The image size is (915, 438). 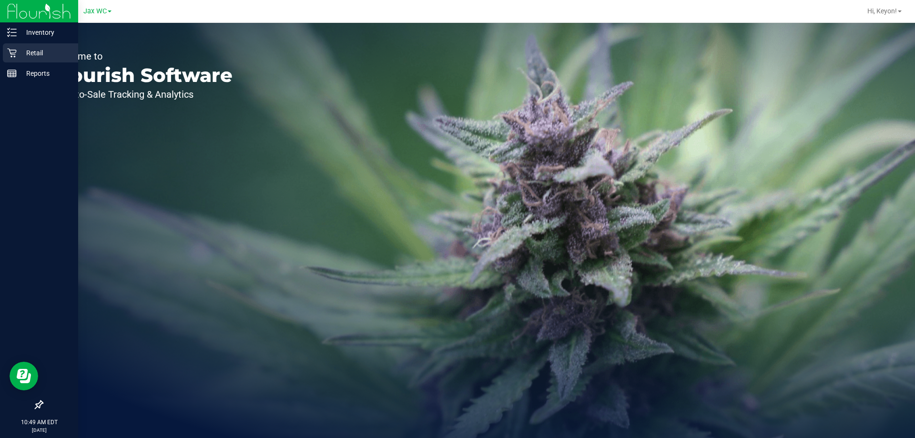 I want to click on inline-svg: Retail, so click(x=12, y=53).